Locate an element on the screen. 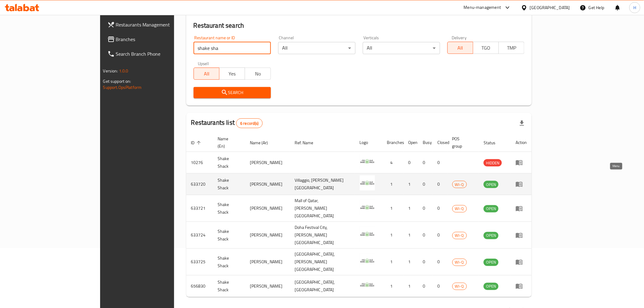  th: Open is located at coordinates (411, 142).